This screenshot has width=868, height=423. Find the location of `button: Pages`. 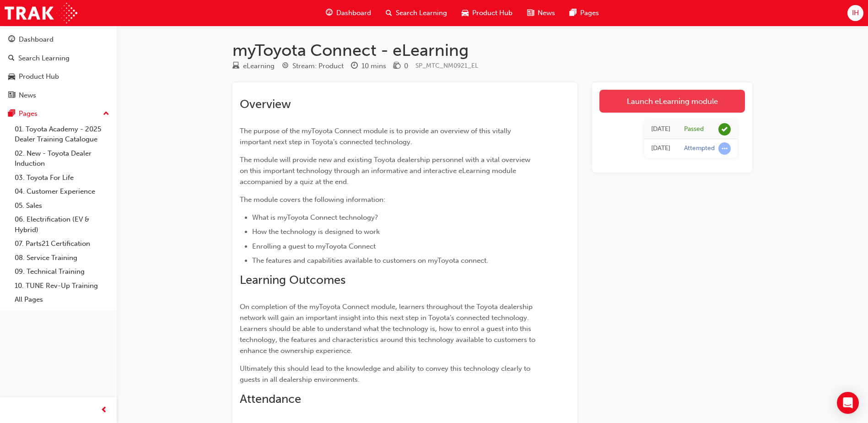

button: Pages is located at coordinates (58, 114).